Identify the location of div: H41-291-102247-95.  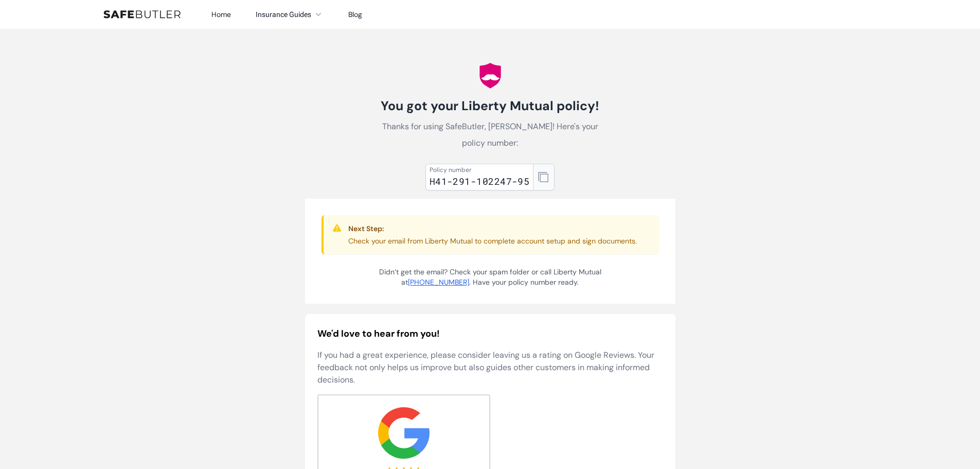
(480, 181).